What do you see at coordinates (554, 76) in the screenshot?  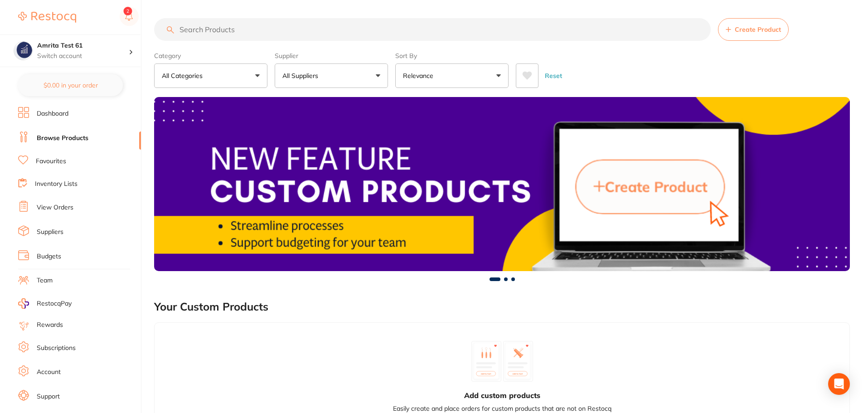 I see `button: Reset` at bounding box center [554, 76].